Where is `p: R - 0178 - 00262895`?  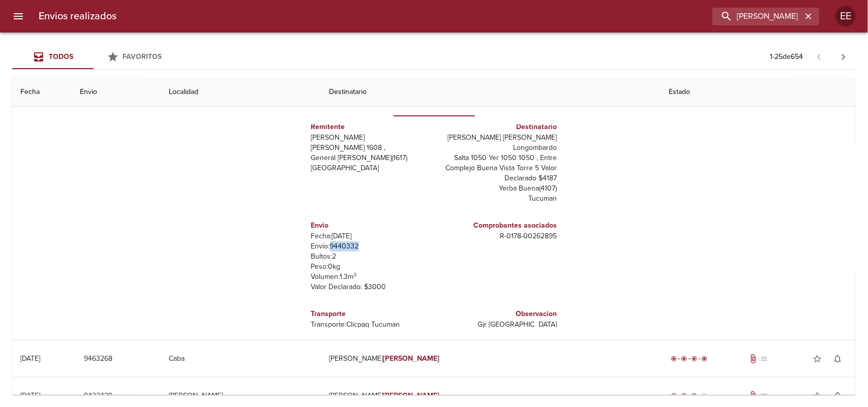 p: R - 0178 - 00262895 is located at coordinates (498, 237).